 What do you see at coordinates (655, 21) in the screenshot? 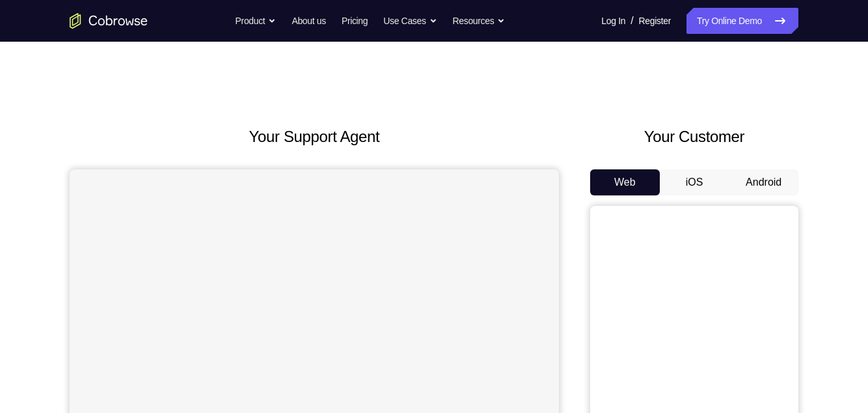
I see `a: Register` at bounding box center [655, 21].